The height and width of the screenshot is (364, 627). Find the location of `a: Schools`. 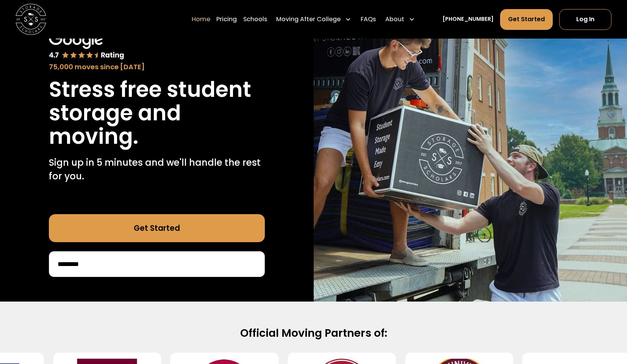

a: Schools is located at coordinates (255, 19).